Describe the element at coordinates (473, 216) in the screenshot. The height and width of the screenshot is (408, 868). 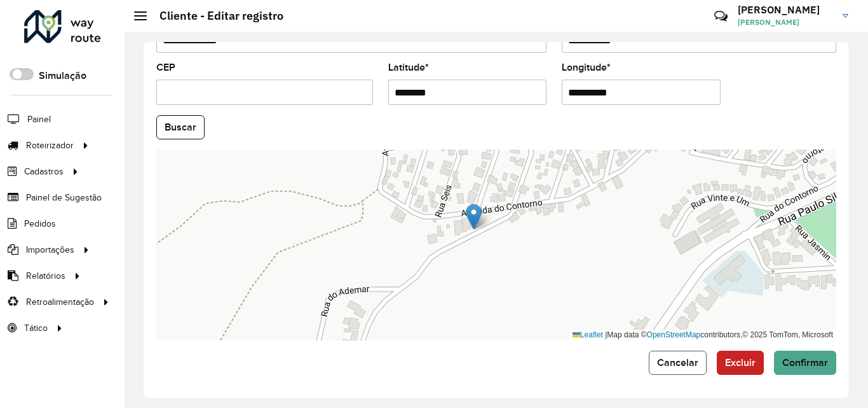
I see `img: Marker` at that location.